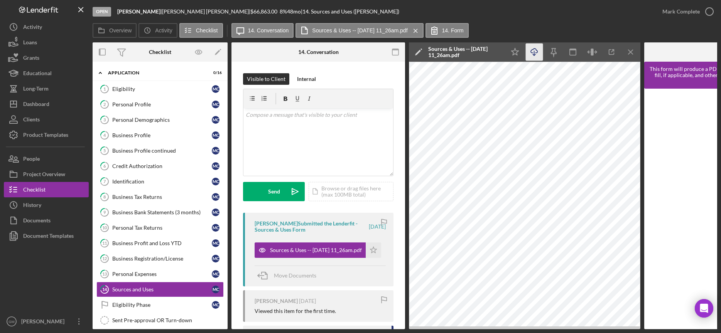 The image size is (721, 333). Describe the element at coordinates (104, 197) in the screenshot. I see `tspan: 8` at that location.